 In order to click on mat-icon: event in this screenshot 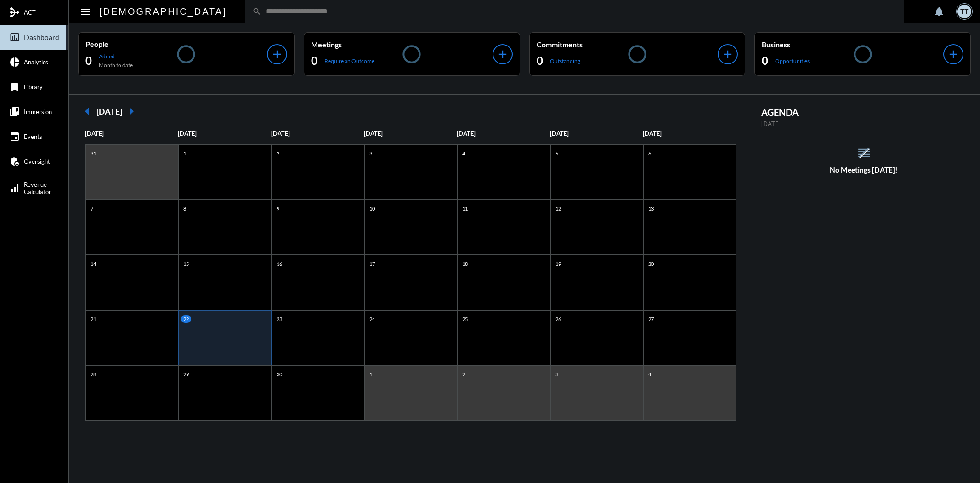, I will do `click(15, 137)`.